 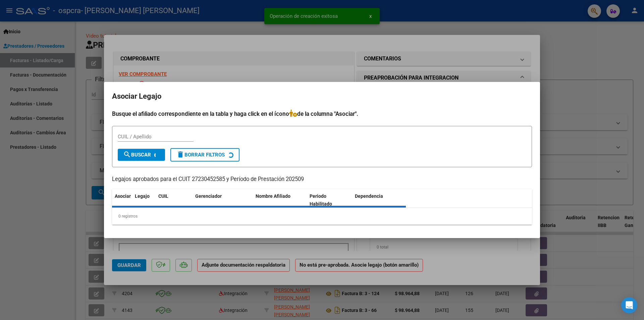 I want to click on span: Borrar Filtros, so click(x=201, y=154).